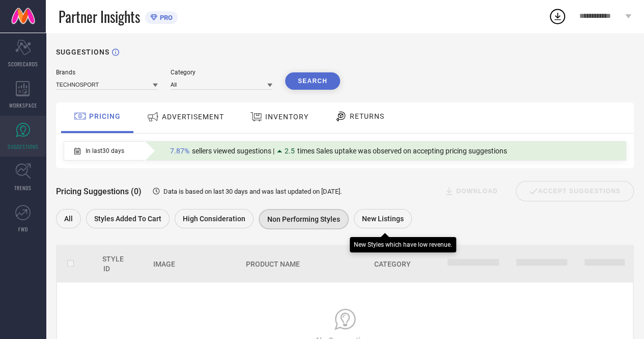 The height and width of the screenshot is (339, 644). I want to click on span: Partner Insights, so click(99, 16).